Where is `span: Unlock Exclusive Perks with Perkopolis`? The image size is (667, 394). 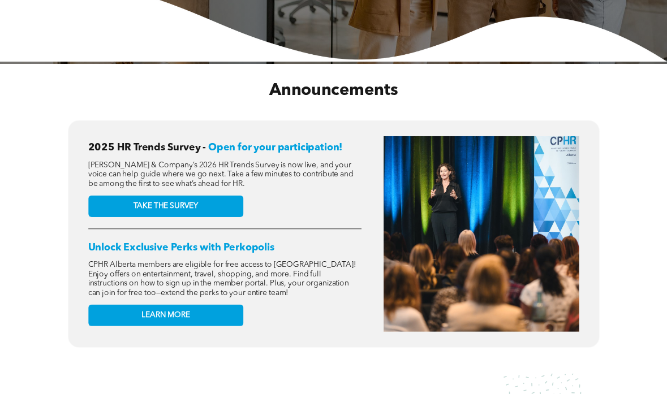
span: Unlock Exclusive Perks with Perkopolis is located at coordinates (181, 248).